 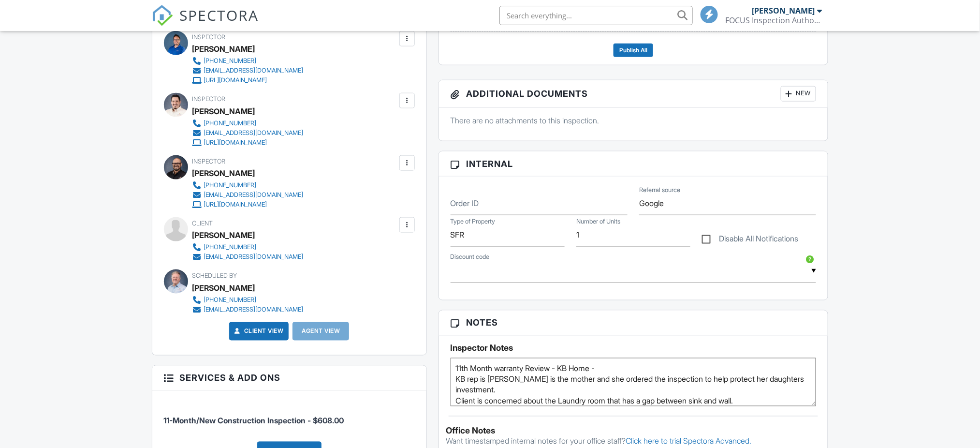 What do you see at coordinates (508, 235) in the screenshot?
I see `input: Type of Property` at bounding box center [508, 235].